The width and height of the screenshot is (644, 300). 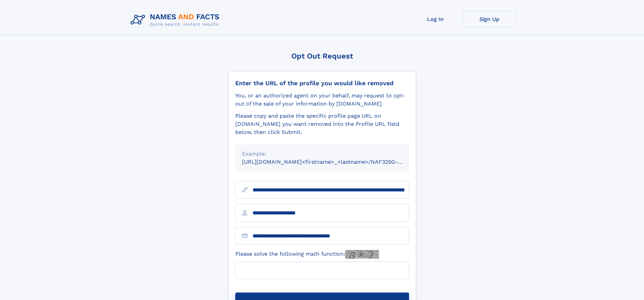 I want to click on div: Example:, so click(x=322, y=154).